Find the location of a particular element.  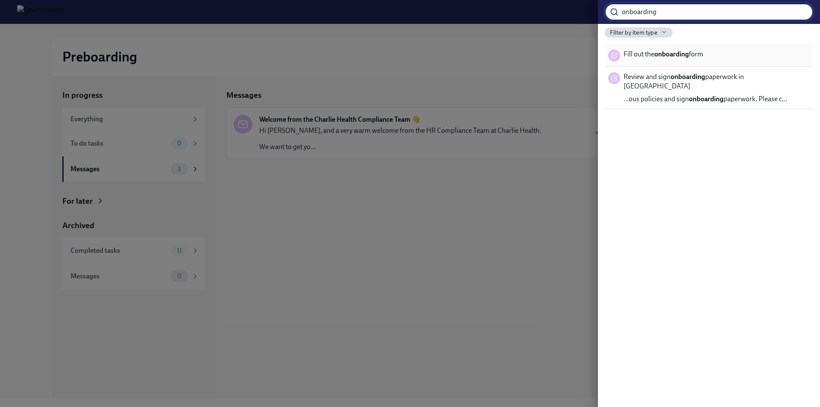

div: Fill out theonboardingform is located at coordinates (709, 56).